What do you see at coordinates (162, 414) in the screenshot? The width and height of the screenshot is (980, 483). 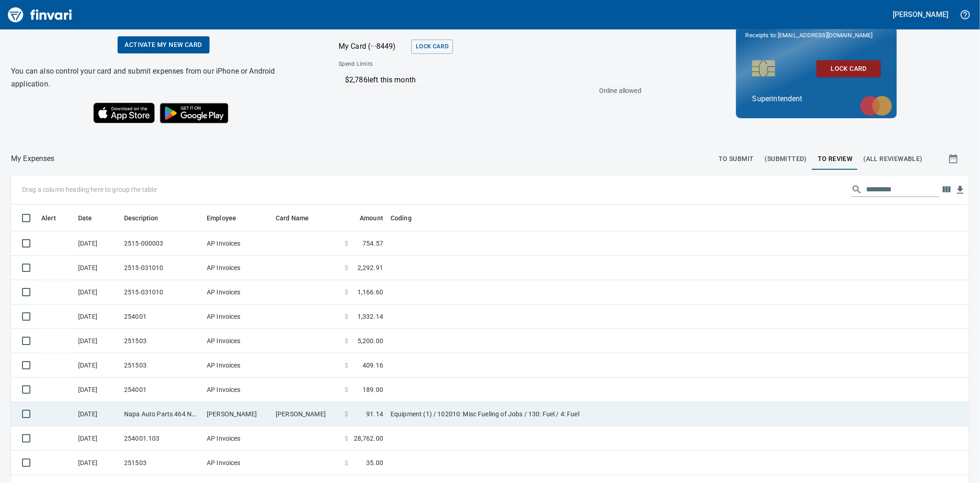 I see `td: Napa Auto Parts 464 Nampa ID` at bounding box center [162, 414].